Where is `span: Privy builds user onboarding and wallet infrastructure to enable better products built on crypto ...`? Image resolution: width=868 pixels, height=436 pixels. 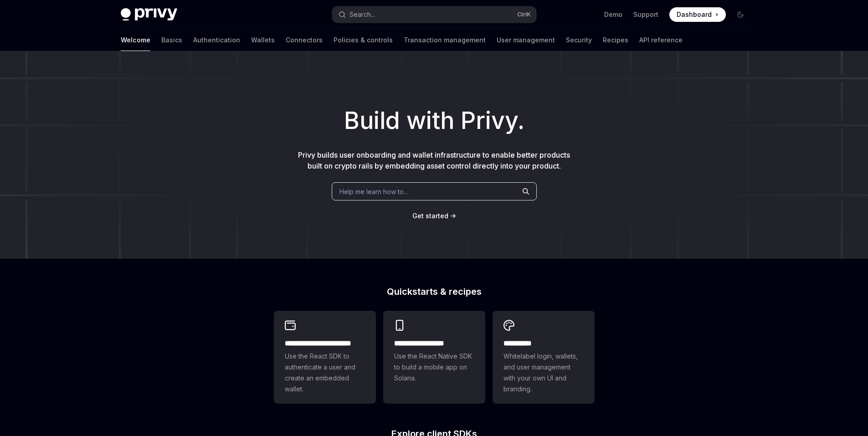
span: Privy builds user onboarding and wallet infrastructure to enable better products built on crypto ... is located at coordinates (434, 160).